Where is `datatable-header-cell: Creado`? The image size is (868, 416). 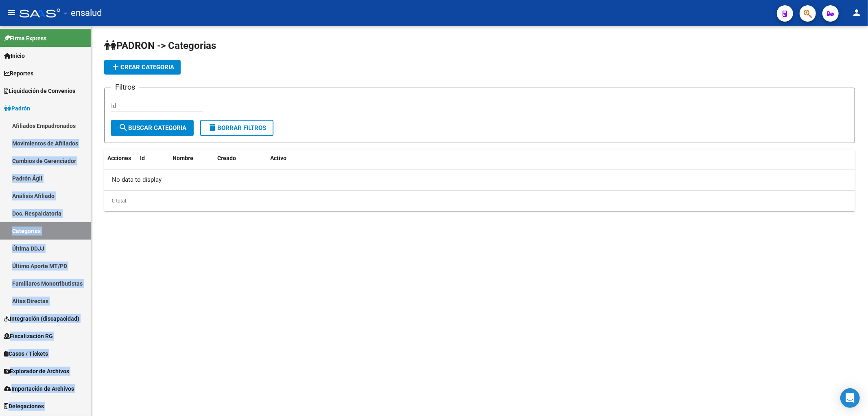 datatable-header-cell: Creado is located at coordinates (241, 158).